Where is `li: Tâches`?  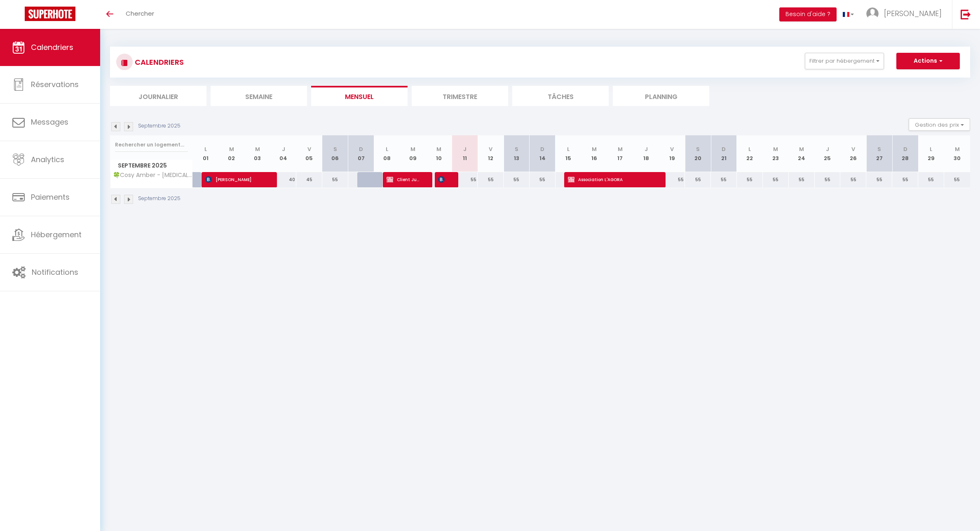
li: Tâches is located at coordinates (561, 96).